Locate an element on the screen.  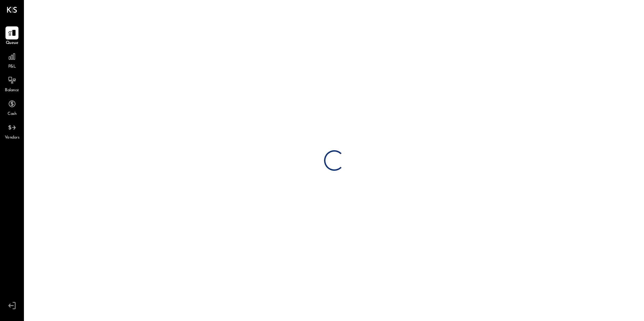
span: Queue is located at coordinates (12, 43).